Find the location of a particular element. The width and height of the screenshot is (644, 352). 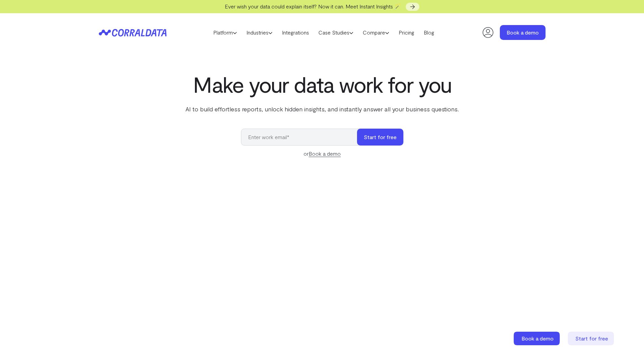

span: Book a demo is located at coordinates (537, 338).